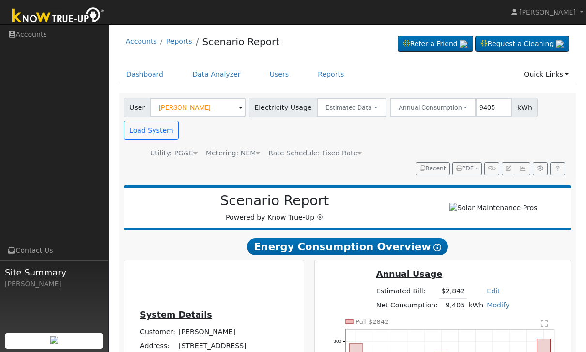 The width and height of the screenshot is (586, 352). Describe the element at coordinates (58, 16) in the screenshot. I see `img: Know True-Up` at that location.